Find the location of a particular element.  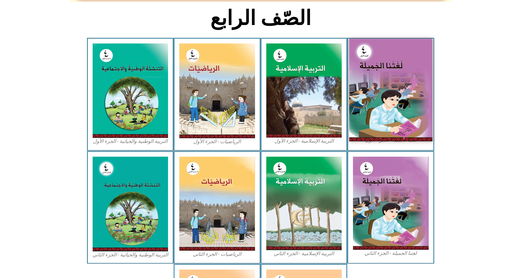

figcaption: التربية الوطنية والحياتية - الجزء الثاني is located at coordinates (130, 255).